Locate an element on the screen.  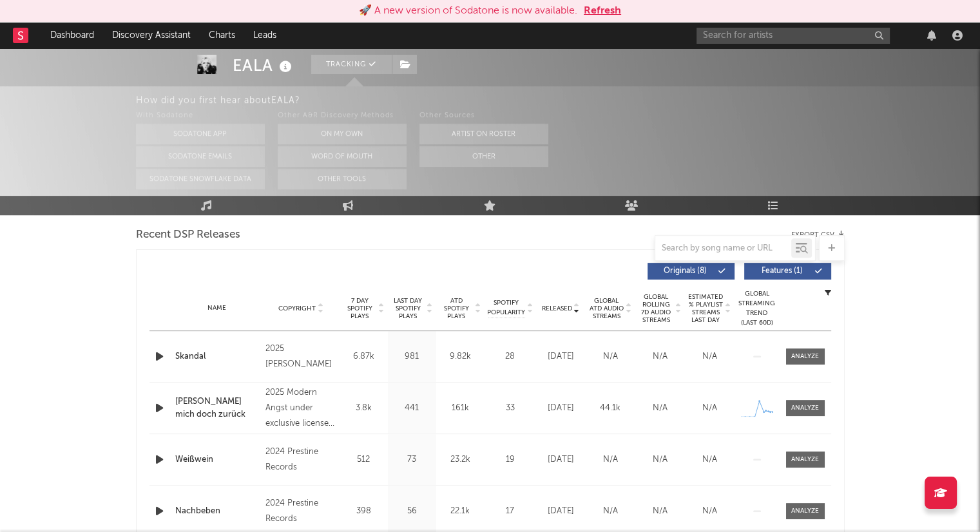
div: 441 is located at coordinates (411, 409).